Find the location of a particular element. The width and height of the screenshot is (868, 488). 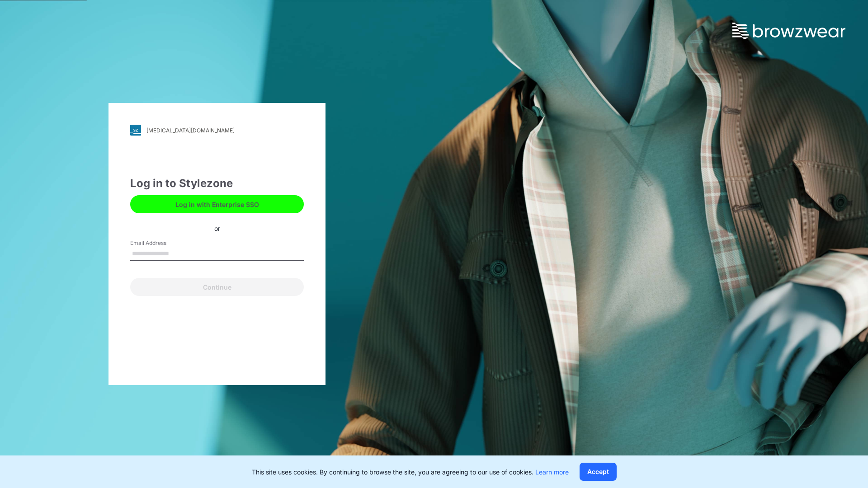

a: Learn more is located at coordinates (552, 472).